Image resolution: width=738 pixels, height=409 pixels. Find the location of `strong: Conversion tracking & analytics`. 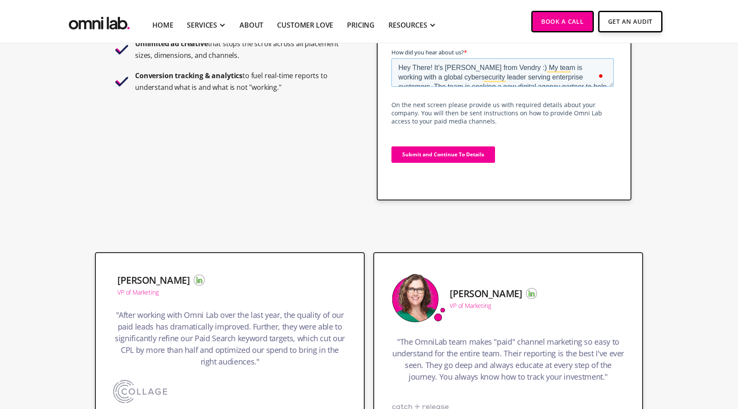

strong: Conversion tracking & analytics is located at coordinates (189, 76).